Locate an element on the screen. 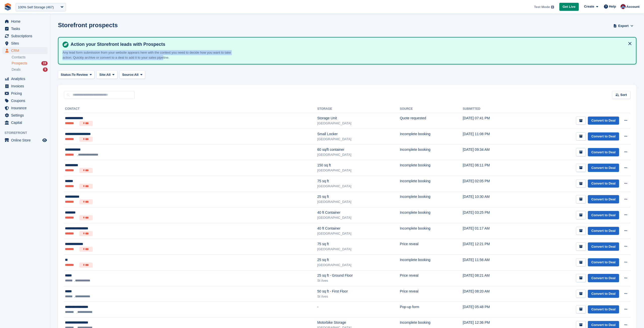 This screenshot has height=328, width=644. div: 9 is located at coordinates (45, 70).